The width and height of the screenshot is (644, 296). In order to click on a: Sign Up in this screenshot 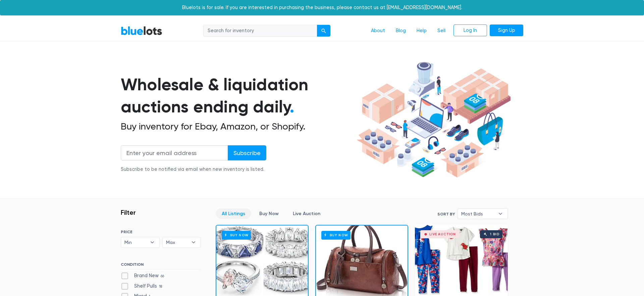, I will do `click(506, 31)`.